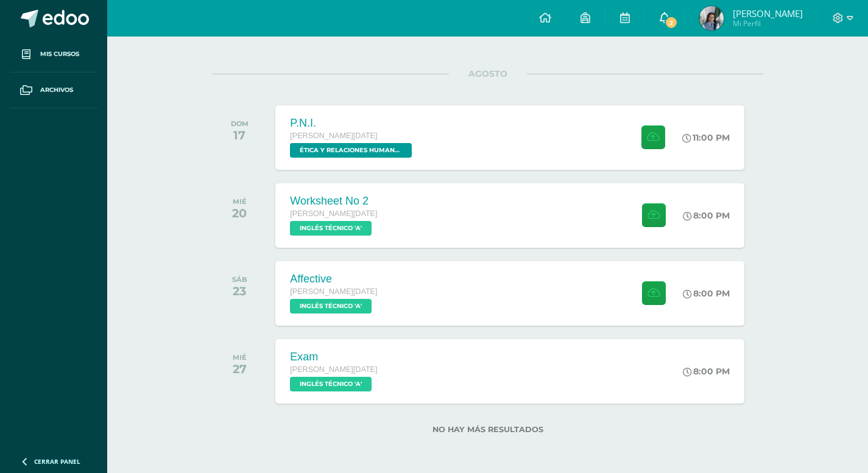  I want to click on div: 11:00 PM, so click(706, 137).